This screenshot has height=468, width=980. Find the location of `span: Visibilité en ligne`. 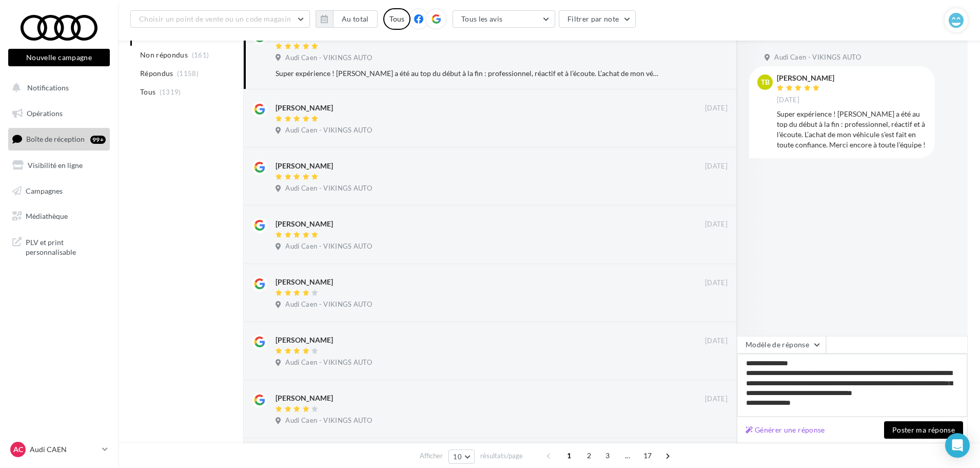

span: Visibilité en ligne is located at coordinates (55, 165).